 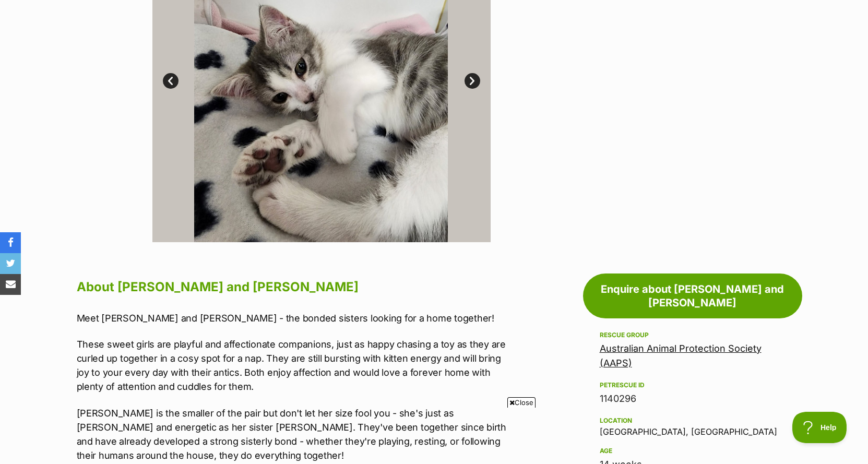 What do you see at coordinates (170, 81) in the screenshot?
I see `a: Prev` at bounding box center [170, 81].